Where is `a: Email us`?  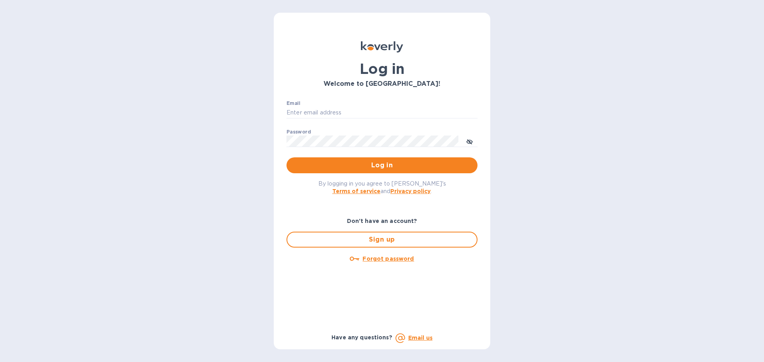
a: Email us is located at coordinates (420, 338).